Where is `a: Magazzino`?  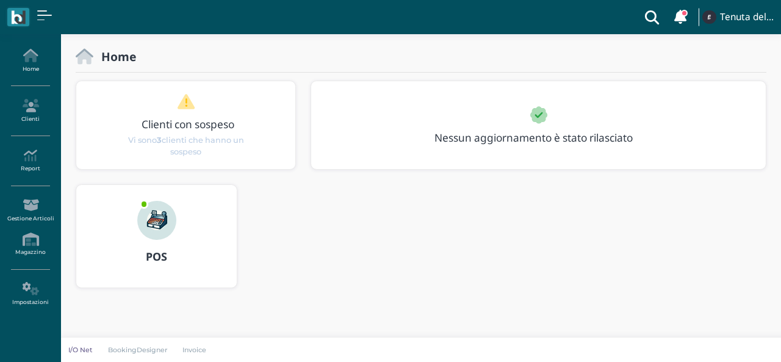
a: Magazzino is located at coordinates (30, 244).